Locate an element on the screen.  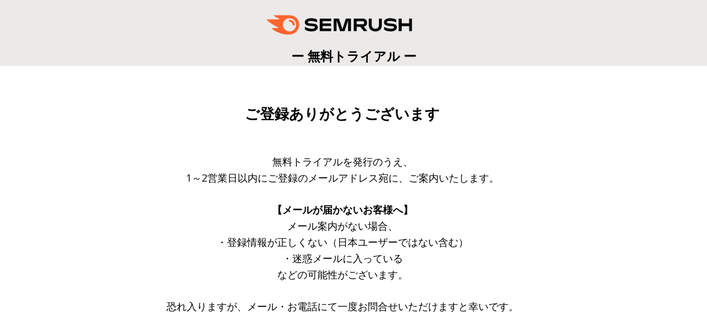
span: 無料トライアルを発行のうえ、 is located at coordinates (343, 162).